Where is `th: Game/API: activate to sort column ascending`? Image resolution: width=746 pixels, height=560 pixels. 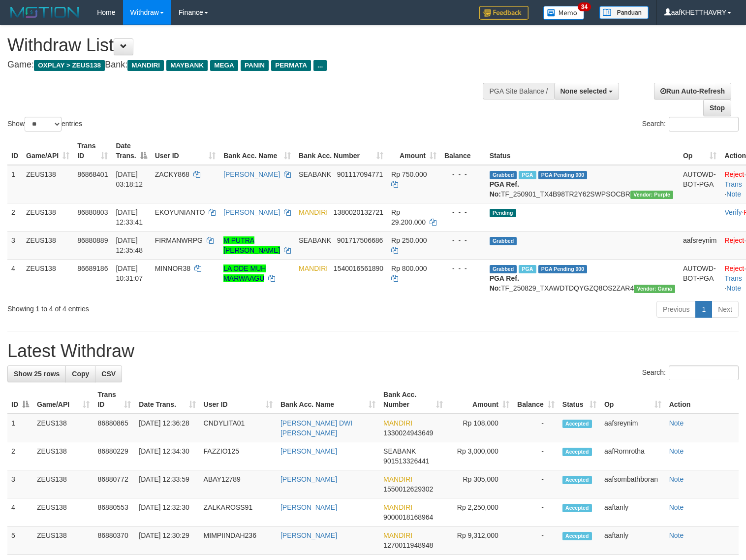 th: Game/API: activate to sort column ascending is located at coordinates (48, 151).